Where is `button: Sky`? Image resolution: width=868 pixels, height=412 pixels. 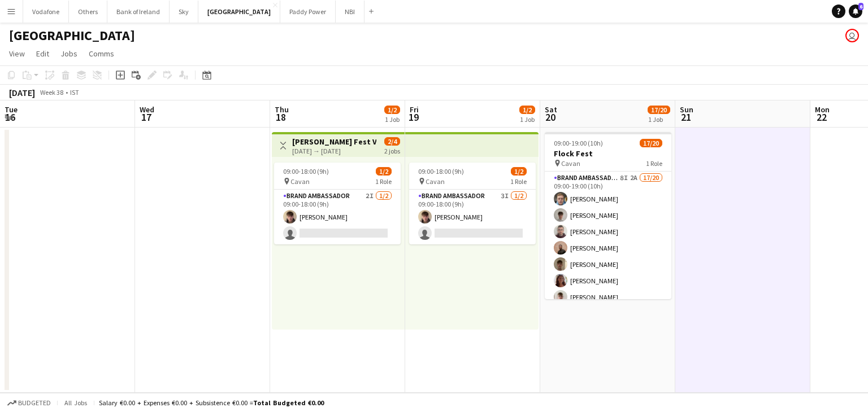
button: Sky is located at coordinates (184, 11).